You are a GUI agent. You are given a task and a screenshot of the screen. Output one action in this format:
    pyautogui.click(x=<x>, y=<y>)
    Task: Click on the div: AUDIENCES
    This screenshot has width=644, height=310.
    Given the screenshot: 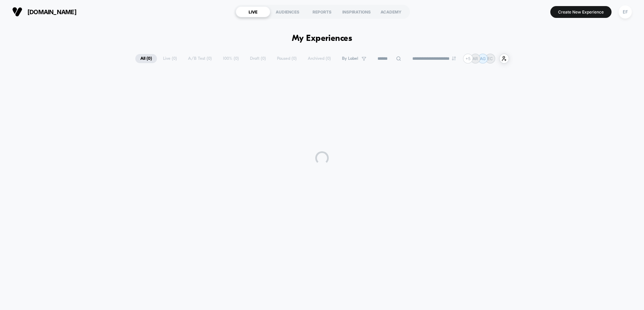 What is the action you would take?
    pyautogui.click(x=287, y=12)
    